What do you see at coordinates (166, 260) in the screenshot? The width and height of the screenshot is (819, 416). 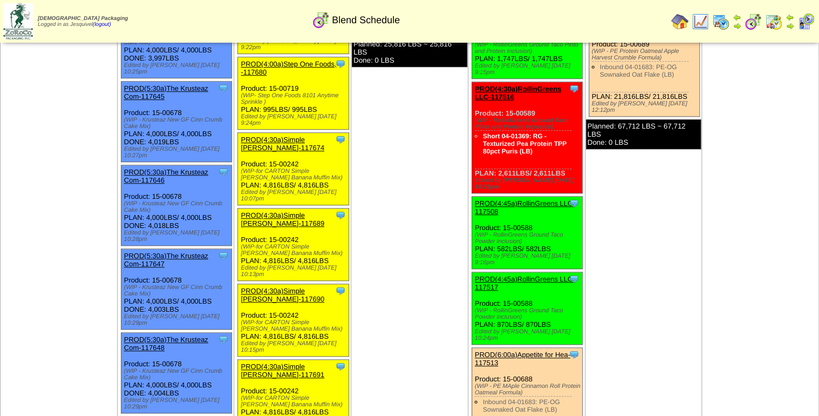 I see `a: PROD(5:30a)The Krusteaz Com-117647` at bounding box center [166, 260].